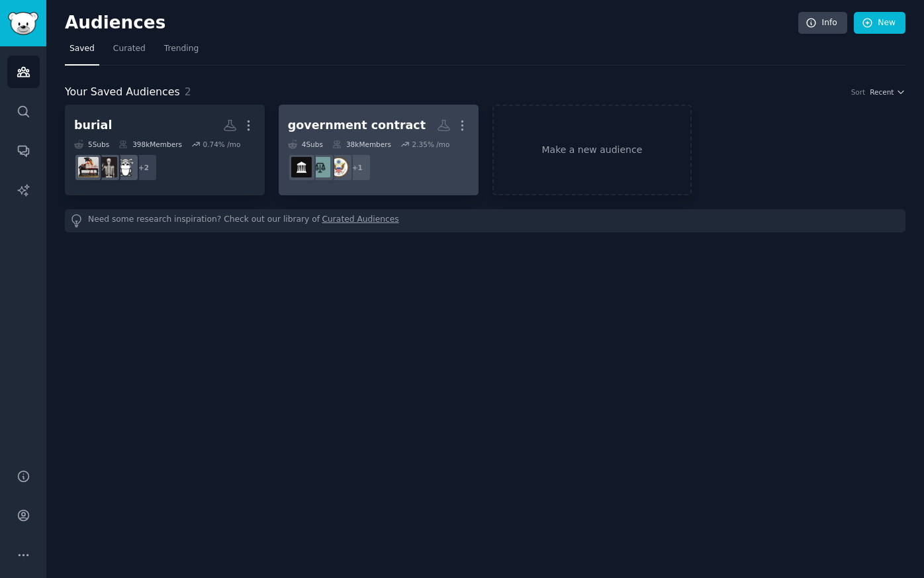  Describe the element at coordinates (888, 92) in the screenshot. I see `button: Recent` at that location.